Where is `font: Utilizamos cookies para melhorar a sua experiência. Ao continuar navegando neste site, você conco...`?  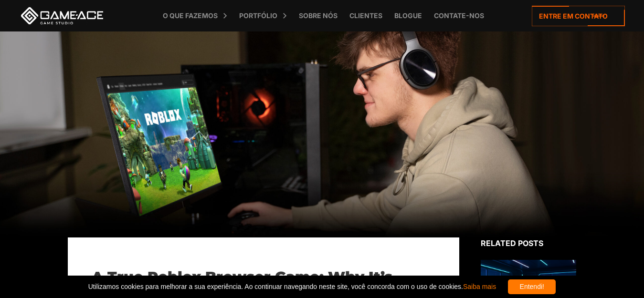
font: Utilizamos cookies para melhorar a sua experiência. Ao continuar navegando neste site, você conco... is located at coordinates (276, 287).